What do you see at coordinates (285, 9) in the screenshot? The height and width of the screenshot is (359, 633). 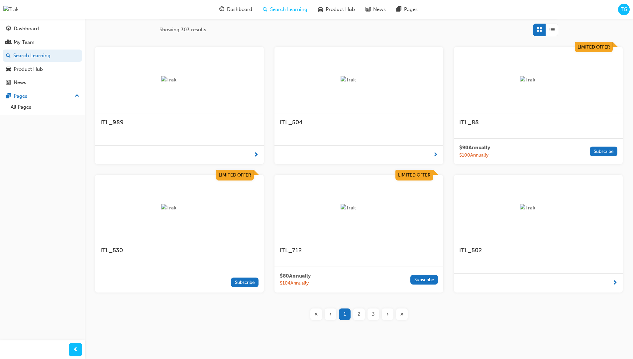 I see `a: search-iconSearch Learning` at bounding box center [285, 9].